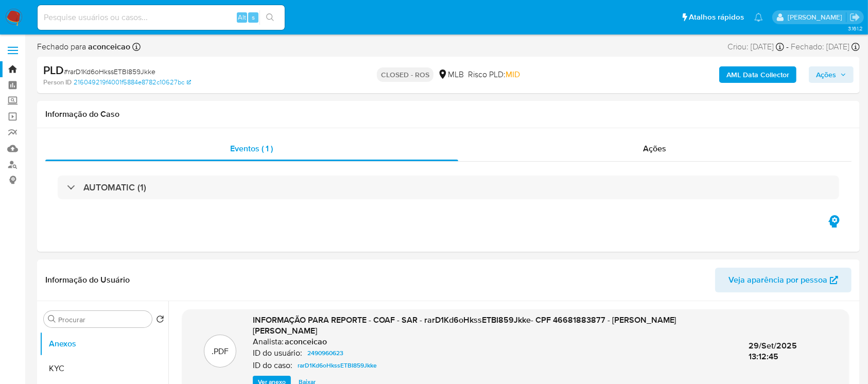  I want to click on span: Veja aparência por pessoa, so click(778, 280).